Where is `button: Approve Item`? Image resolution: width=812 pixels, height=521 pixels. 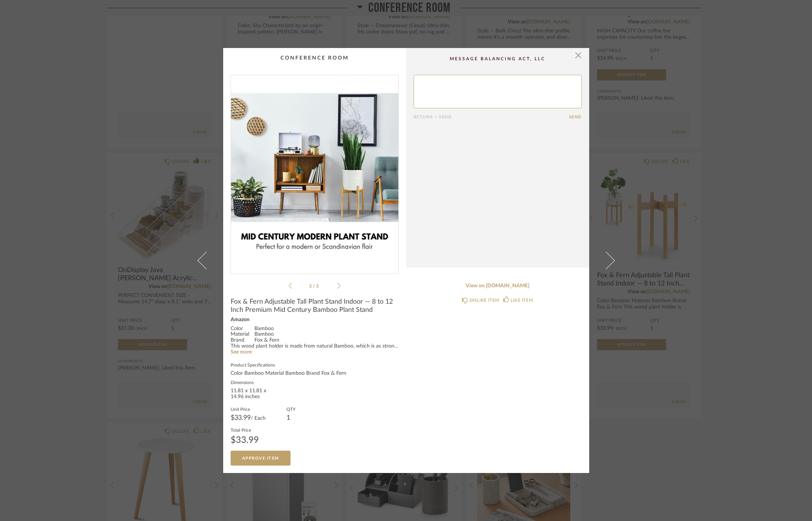 button: Approve Item is located at coordinates (260, 458).